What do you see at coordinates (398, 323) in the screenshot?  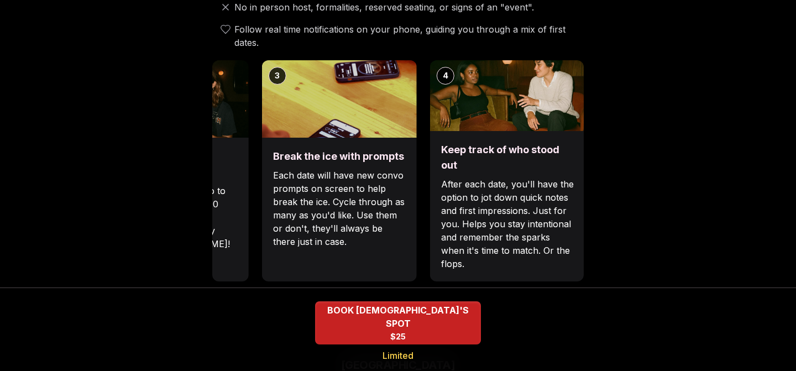 I see `button: BOOK QUEER WOMEN'S SPOT - Limited` at bounding box center [398, 323].